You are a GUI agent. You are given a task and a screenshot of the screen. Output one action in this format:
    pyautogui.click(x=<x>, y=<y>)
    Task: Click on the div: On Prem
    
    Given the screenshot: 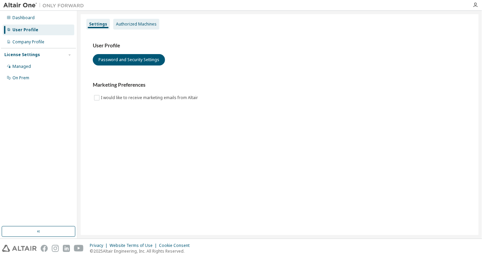 What is the action you would take?
    pyautogui.click(x=21, y=78)
    